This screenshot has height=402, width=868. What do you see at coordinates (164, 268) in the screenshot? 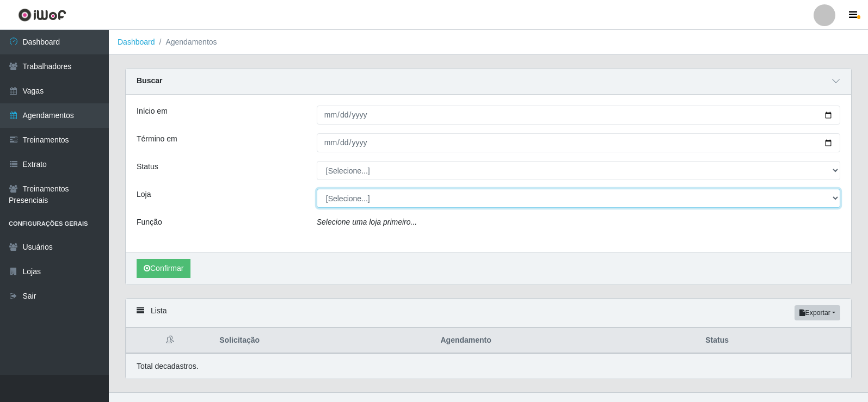
I see `button: Confirmar` at bounding box center [164, 268].